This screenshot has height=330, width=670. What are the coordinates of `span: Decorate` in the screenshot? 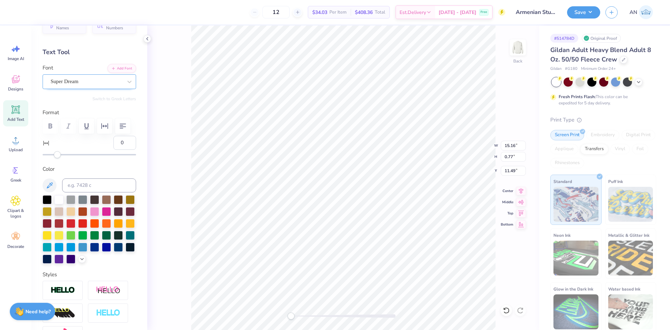 It's located at (16, 246).